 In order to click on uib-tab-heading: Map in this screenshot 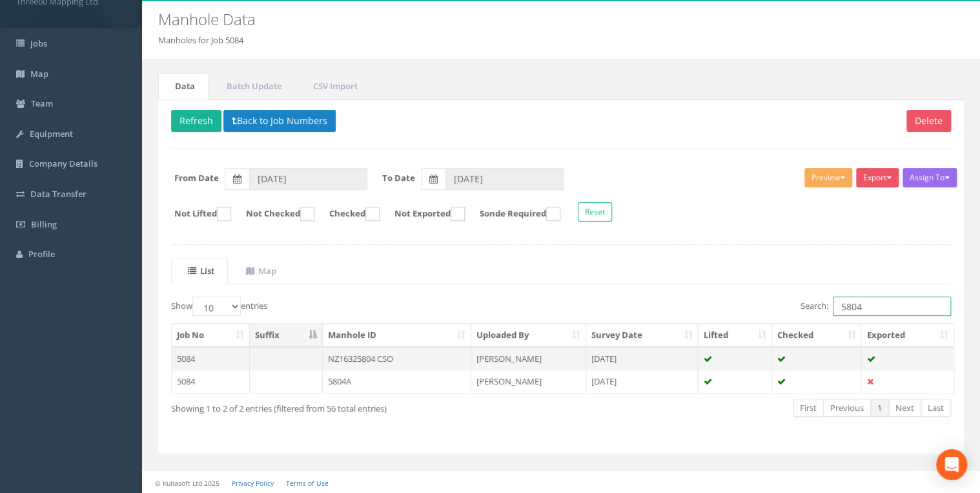, I will do `click(261, 270)`.